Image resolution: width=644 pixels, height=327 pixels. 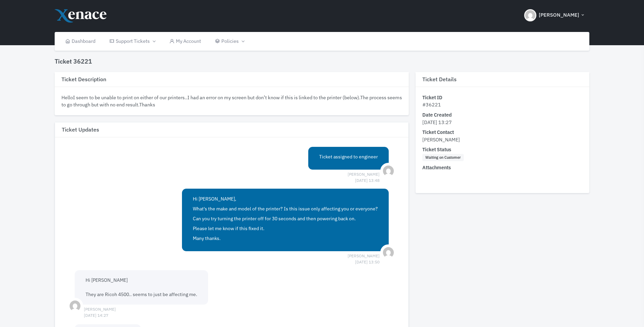 I want to click on a: Support Tickets, so click(x=132, y=41).